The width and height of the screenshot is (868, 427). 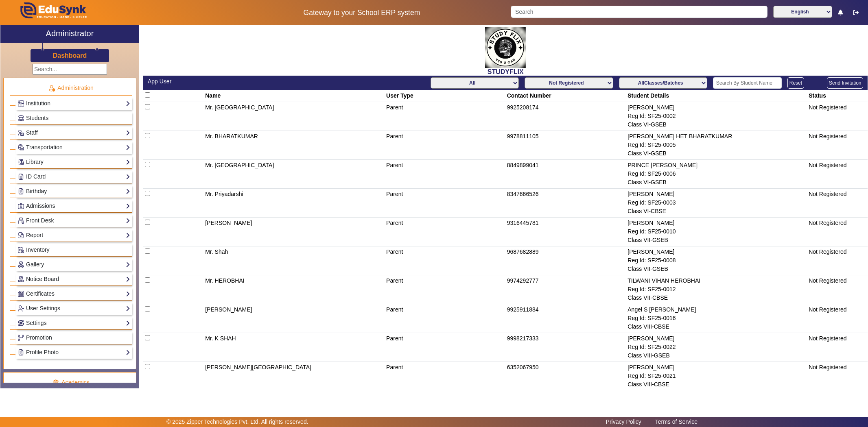 What do you see at coordinates (70, 55) in the screenshot?
I see `h3: Dashboard` at bounding box center [70, 55].